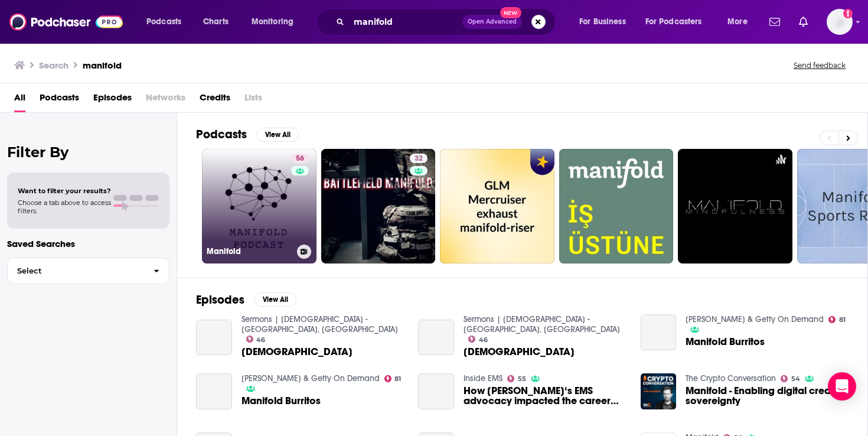  Describe the element at coordinates (253, 100) in the screenshot. I see `span: Lists` at that location.